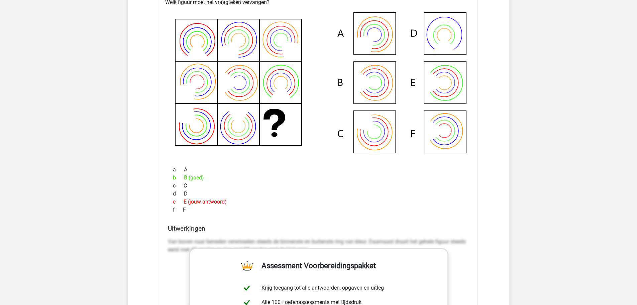  I want to click on span: b, so click(178, 178).